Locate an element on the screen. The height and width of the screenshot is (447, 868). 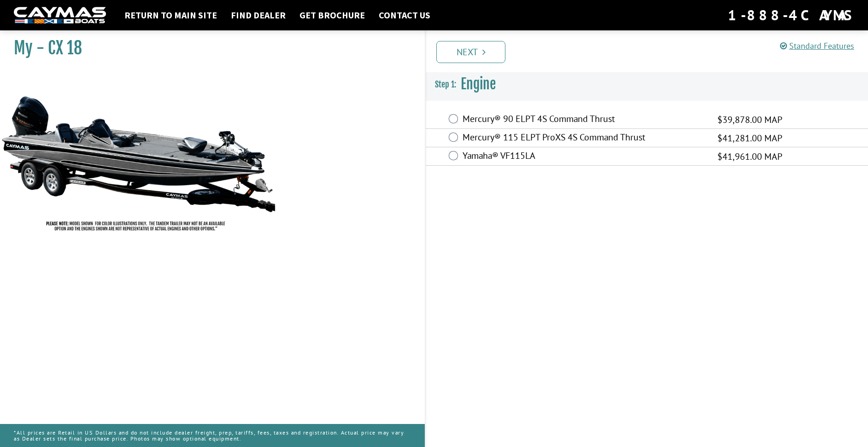
img: white-logo-c9c8dbefe5ff5ceceb0f0178aa75bf4bb51f6bca0971e226c86eb53dfe498488.png is located at coordinates (60, 15).